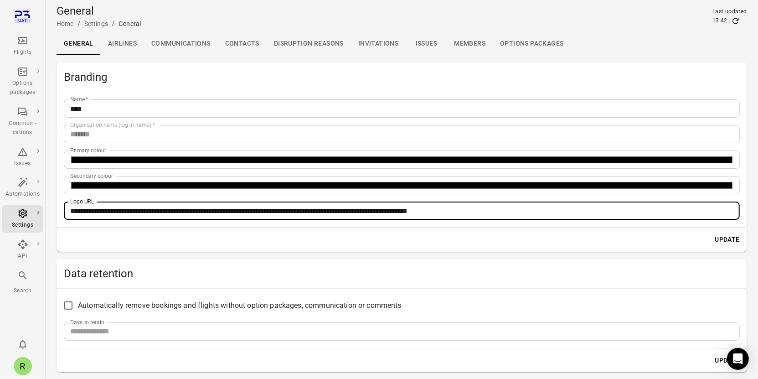  Describe the element at coordinates (113, 124) in the screenshot. I see `label: Organisation name (log in name)` at that location.